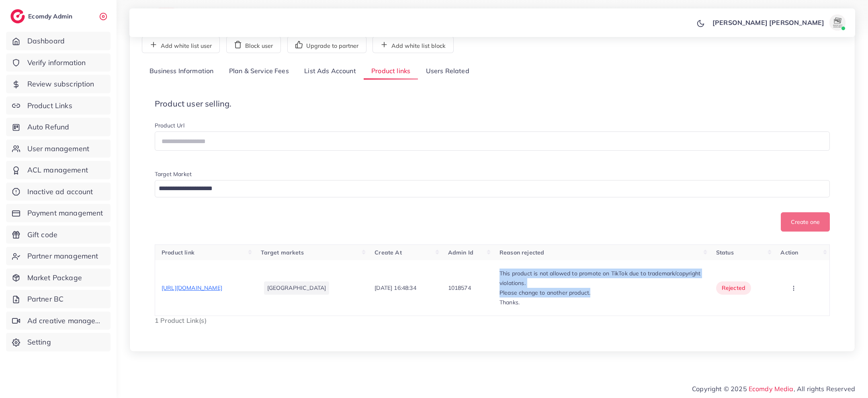 The height and width of the screenshot is (398, 868). I want to click on a: Payment management, so click(58, 213).